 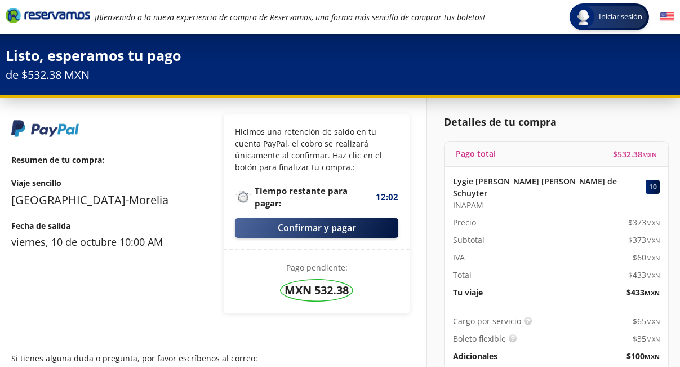 I want to click on p: Boleto flexible, so click(x=480, y=338).